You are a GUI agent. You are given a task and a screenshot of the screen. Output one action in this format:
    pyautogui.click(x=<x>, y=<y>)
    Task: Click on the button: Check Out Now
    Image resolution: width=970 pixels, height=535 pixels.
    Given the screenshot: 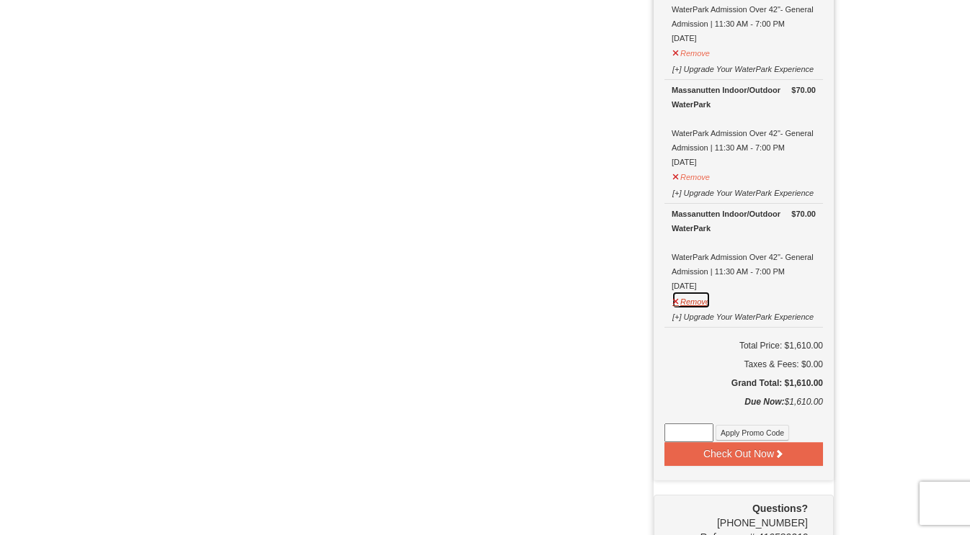 What is the action you would take?
    pyautogui.click(x=744, y=454)
    